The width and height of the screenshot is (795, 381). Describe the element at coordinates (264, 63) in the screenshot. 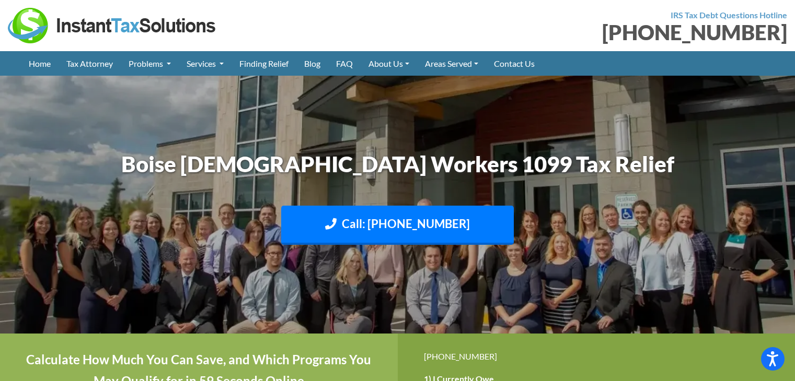

I see `a: Finding Relief` at that location.